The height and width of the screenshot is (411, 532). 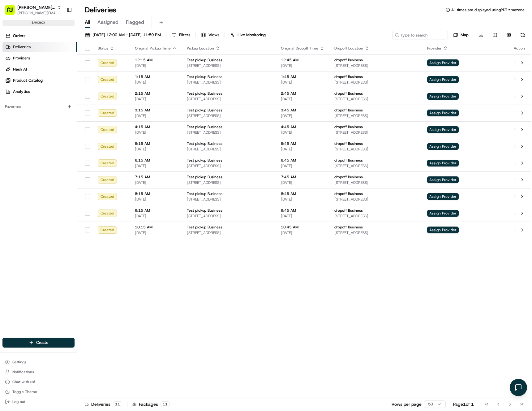 What do you see at coordinates (39, 23) in the screenshot?
I see `div: sandbox` at bounding box center [39, 23].